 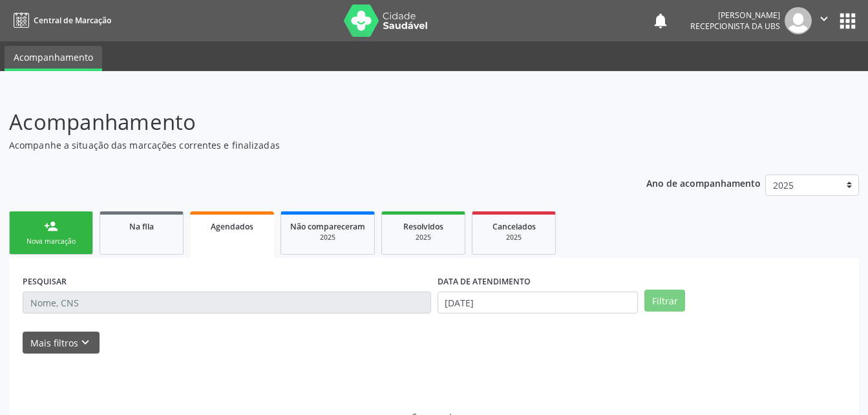 I want to click on label: PESQUISAR, so click(x=45, y=281).